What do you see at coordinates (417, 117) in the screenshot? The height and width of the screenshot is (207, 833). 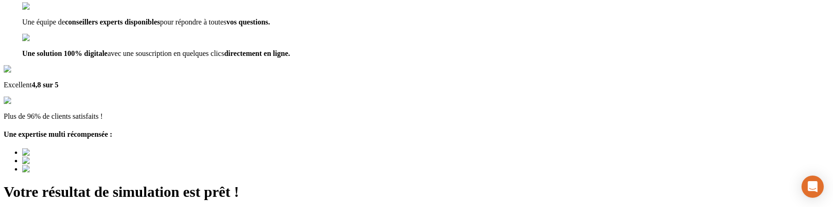 I see `p: Plus de 96% de clients satisfaits !` at bounding box center [417, 117].